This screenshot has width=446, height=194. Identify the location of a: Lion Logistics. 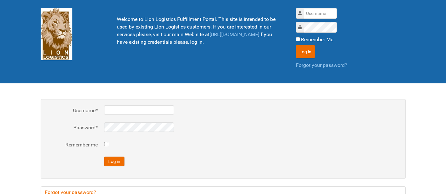
(56, 34).